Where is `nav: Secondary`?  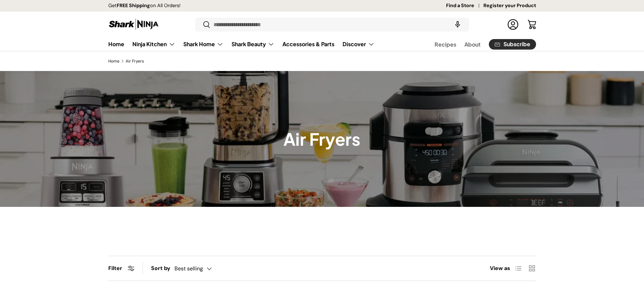
nav: Secondary is located at coordinates (477, 44).